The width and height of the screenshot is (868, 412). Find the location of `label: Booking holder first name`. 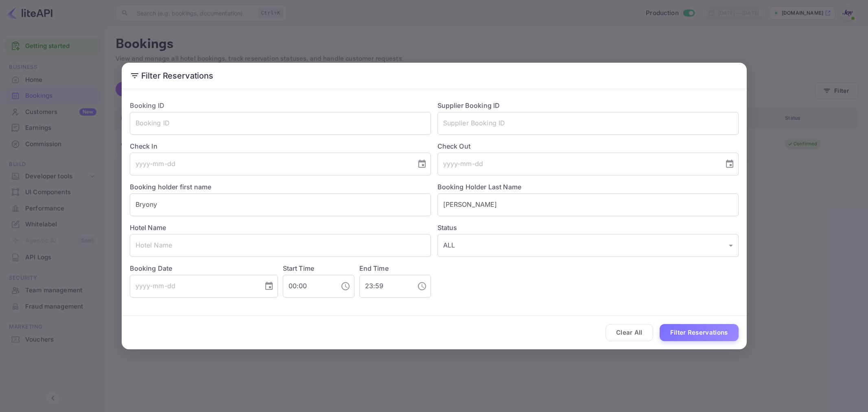

label: Booking holder first name is located at coordinates (170, 187).